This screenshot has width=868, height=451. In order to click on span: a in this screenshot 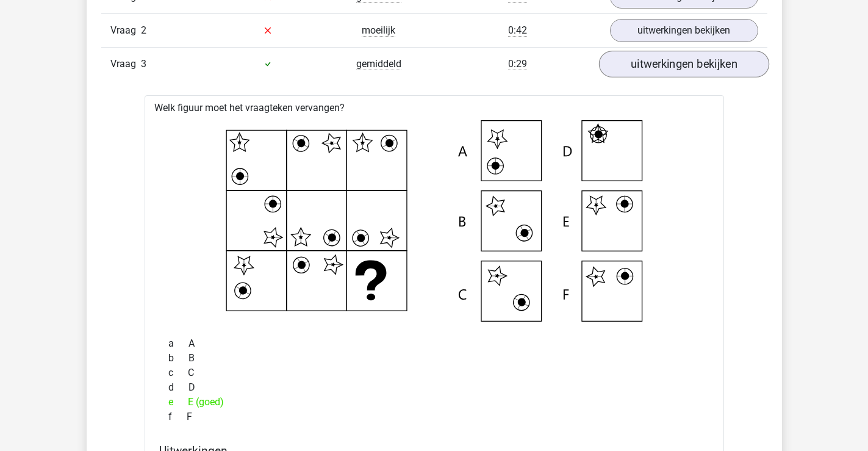, I will do `click(178, 343)`.